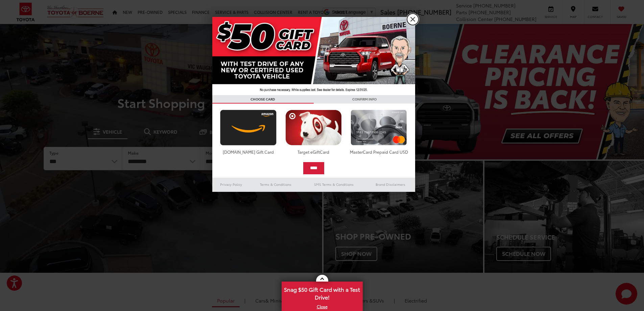  Describe the element at coordinates (364, 99) in the screenshot. I see `h3: CONFIRM INFO` at that location.